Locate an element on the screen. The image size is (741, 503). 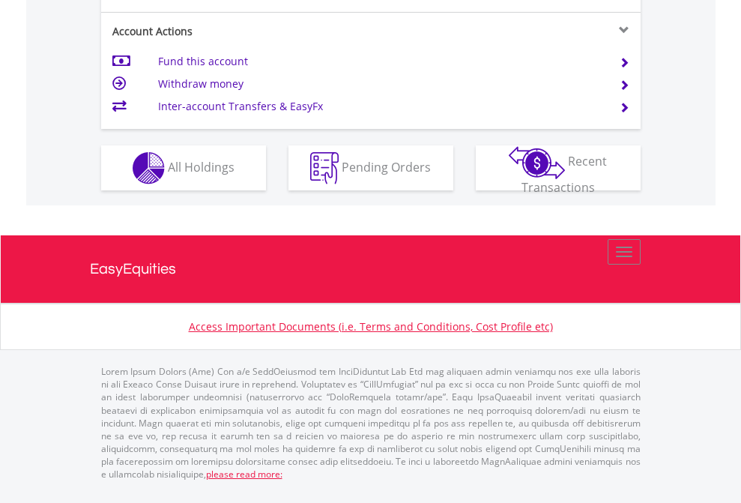
button: Recent Transactions is located at coordinates (558, 168).